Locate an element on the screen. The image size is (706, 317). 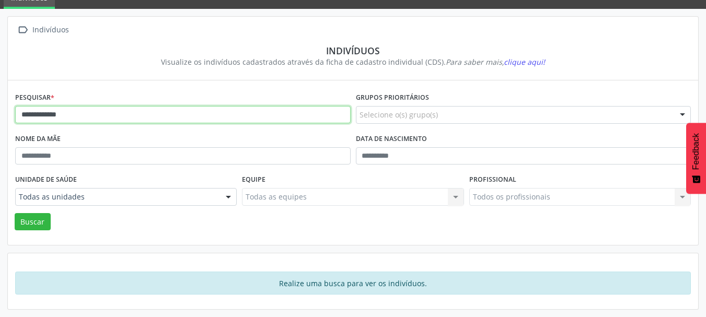
span: clique aqui! is located at coordinates (524, 62).